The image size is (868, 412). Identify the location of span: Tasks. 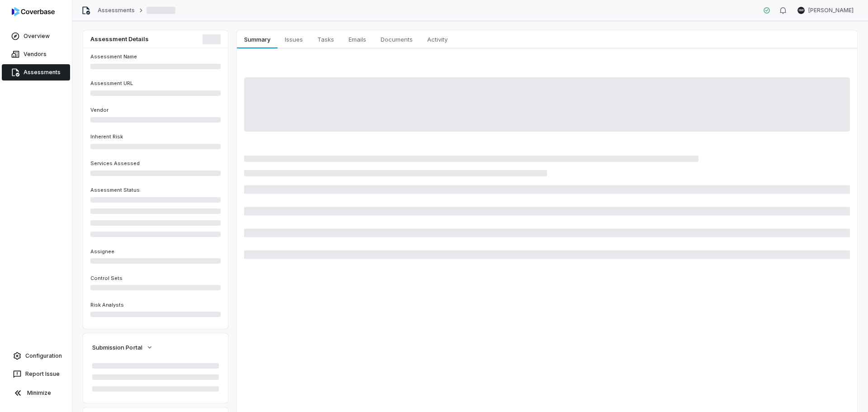
(325, 39).